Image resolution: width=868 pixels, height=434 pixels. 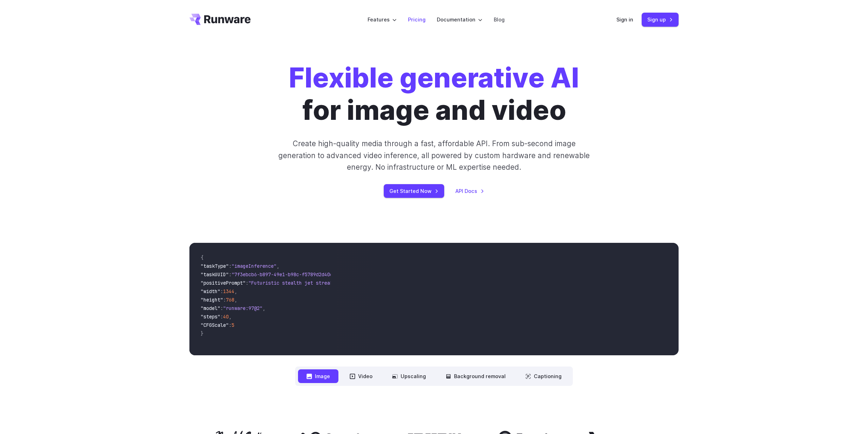 I want to click on span: "7f3ebcb6-b897-49e1-b98c-f5789d2d40d7", so click(x=285, y=274).